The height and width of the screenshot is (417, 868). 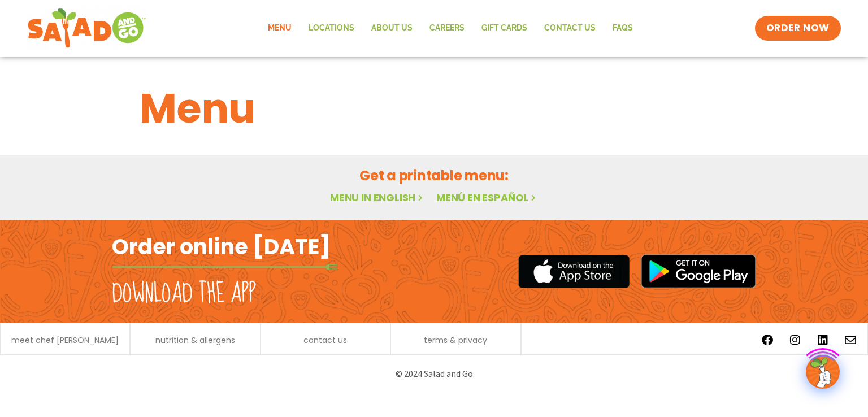 I want to click on a: ORDER NOW, so click(x=798, y=28).